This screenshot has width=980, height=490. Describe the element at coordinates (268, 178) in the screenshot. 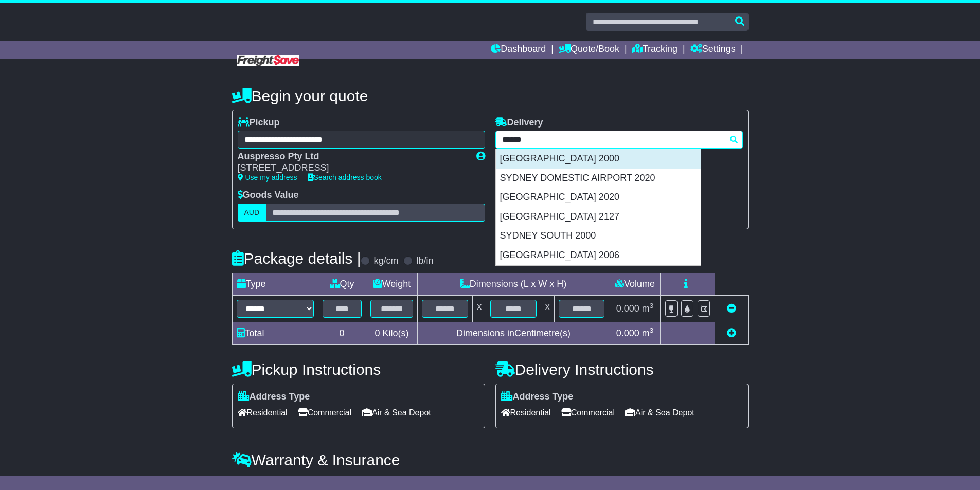

I see `a: Use my address` at that location.